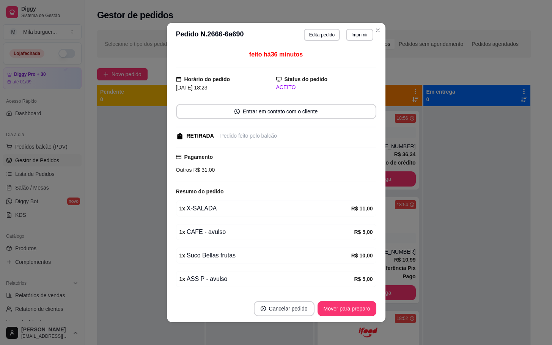 The image size is (552, 345). Describe the element at coordinates (184, 170) in the screenshot. I see `span: Outros` at that location.